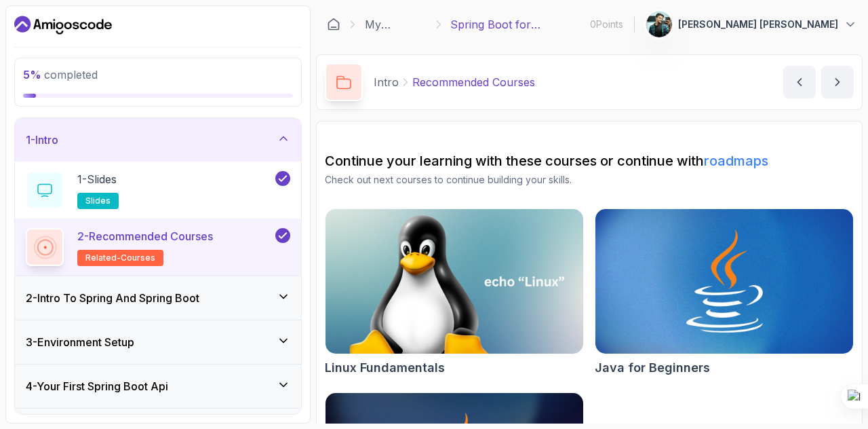 The height and width of the screenshot is (429, 868). Describe the element at coordinates (736, 161) in the screenshot. I see `a: roadmaps` at that location.